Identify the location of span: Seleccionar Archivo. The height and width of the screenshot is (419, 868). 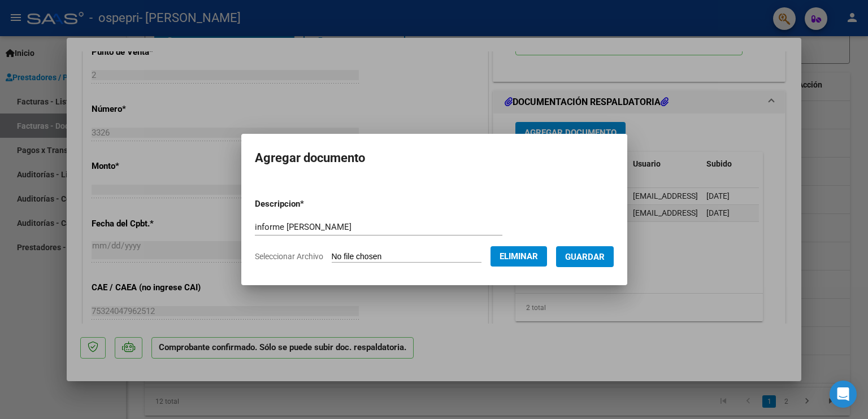
(289, 257).